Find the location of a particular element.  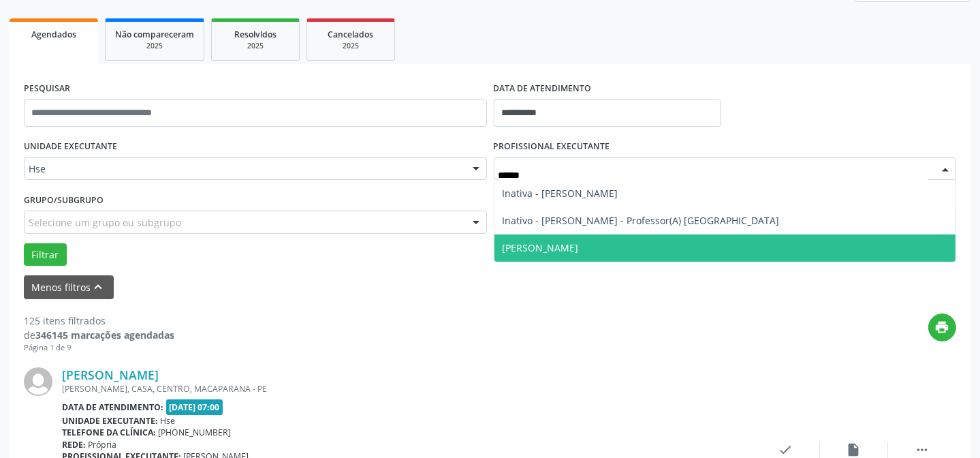

label: UNIDADE EXECUTANTE is located at coordinates (70, 147).